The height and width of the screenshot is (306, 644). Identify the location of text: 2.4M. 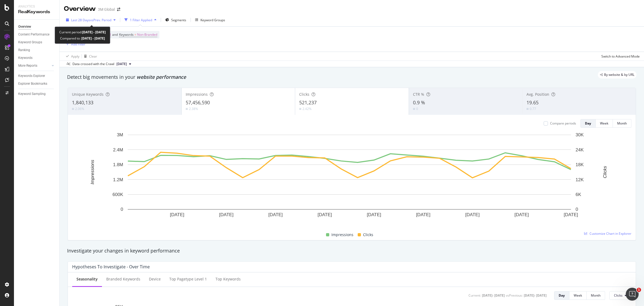
(118, 149).